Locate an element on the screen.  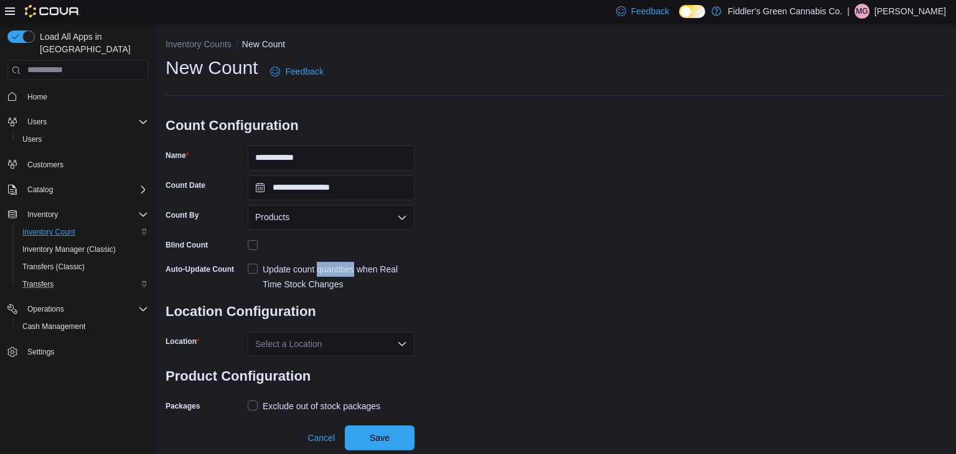
button: Transfers is located at coordinates (83, 284).